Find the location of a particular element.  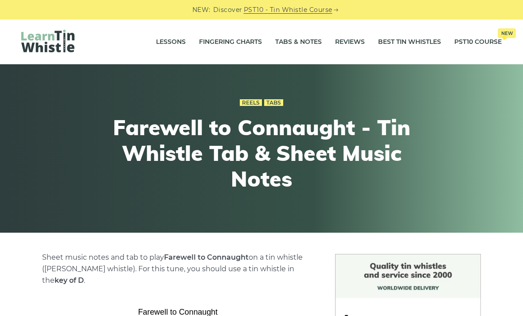

a: PST10 CourseNew is located at coordinates (478, 42).